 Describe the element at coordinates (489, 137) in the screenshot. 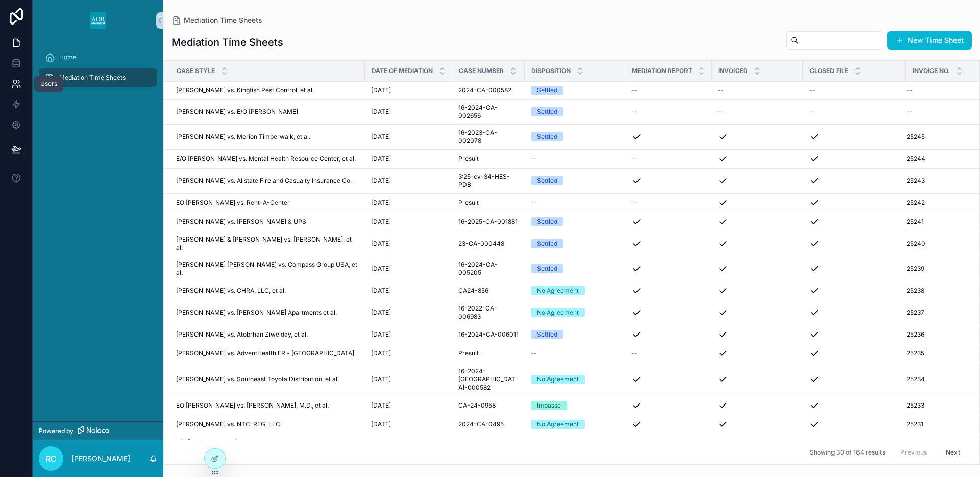

I see `span: 16-2023-CA-002078` at that location.